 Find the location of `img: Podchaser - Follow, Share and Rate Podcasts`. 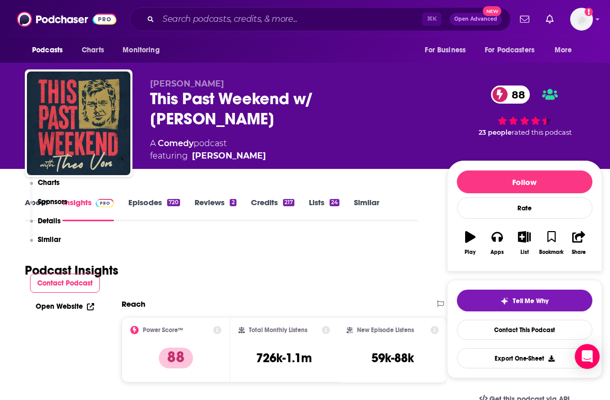

img: Podchaser - Follow, Share and Rate Podcasts is located at coordinates (67, 19).